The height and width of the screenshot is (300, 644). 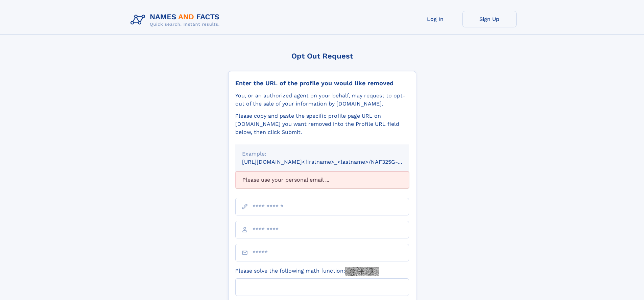 I want to click on div: You, or an authorized agent on your behalf, may request to opt-out of the sale of your informatio..., so click(x=322, y=100).